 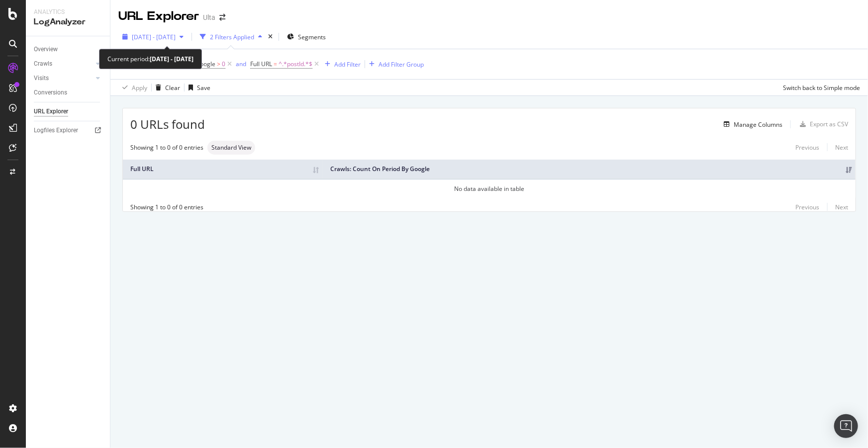 I want to click on button: Manage Columns, so click(x=751, y=124).